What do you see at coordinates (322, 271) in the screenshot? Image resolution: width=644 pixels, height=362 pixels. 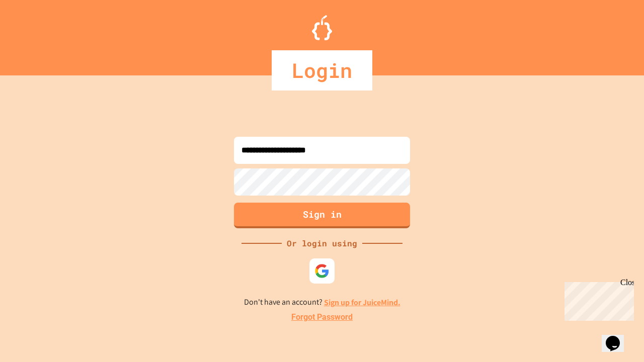 I see `img: google-icon.svg` at bounding box center [322, 271].